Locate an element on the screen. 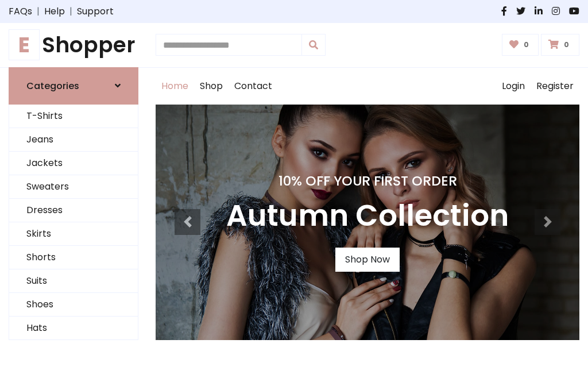 The height and width of the screenshot is (378, 588). a: T-Shirts is located at coordinates (73, 116).